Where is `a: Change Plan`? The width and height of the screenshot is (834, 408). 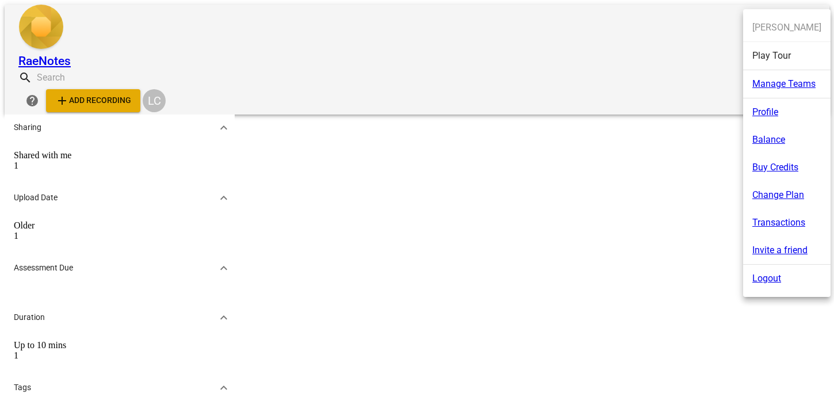
a: Change Plan is located at coordinates (778, 195).